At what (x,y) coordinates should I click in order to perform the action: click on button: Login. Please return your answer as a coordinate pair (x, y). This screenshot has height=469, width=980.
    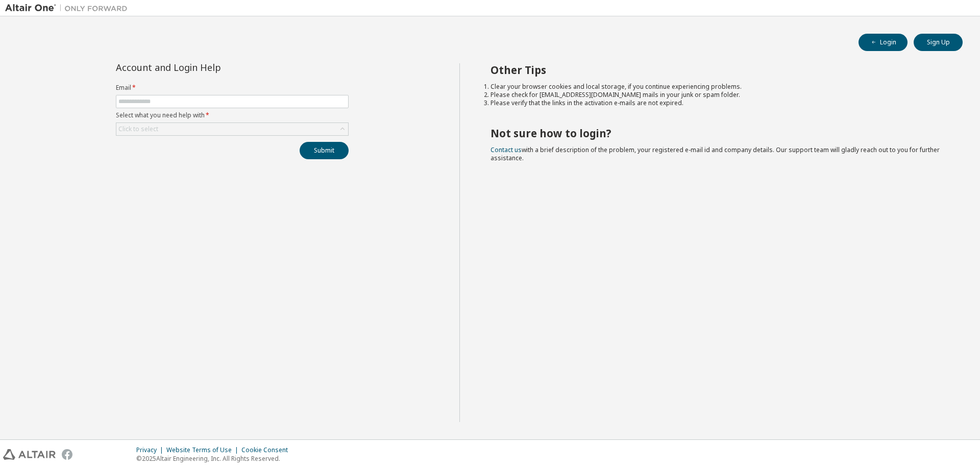
    Looking at the image, I should click on (883, 42).